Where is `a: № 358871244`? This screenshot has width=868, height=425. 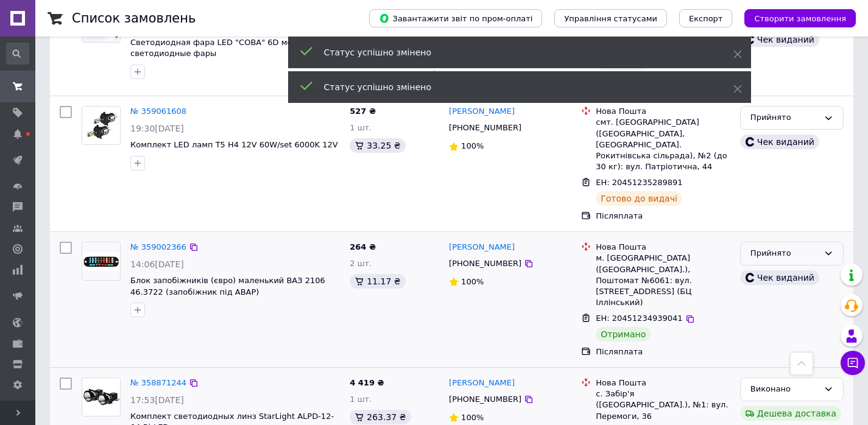 a: № 358871244 is located at coordinates (158, 383).